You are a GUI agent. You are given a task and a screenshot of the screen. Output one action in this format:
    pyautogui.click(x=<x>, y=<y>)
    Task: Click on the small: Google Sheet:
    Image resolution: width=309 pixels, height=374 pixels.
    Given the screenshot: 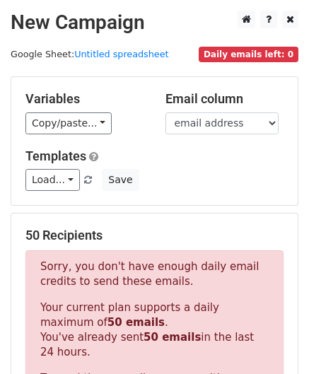 What is the action you would take?
    pyautogui.click(x=90, y=54)
    